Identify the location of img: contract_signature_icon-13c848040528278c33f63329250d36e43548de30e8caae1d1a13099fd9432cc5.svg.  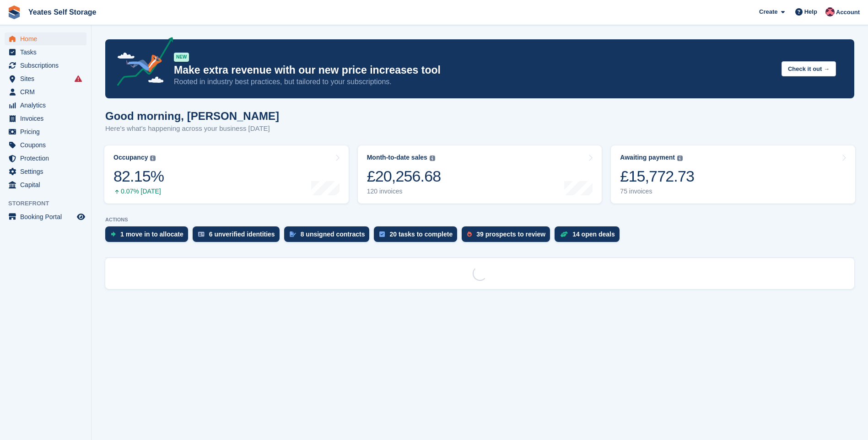
(293, 234).